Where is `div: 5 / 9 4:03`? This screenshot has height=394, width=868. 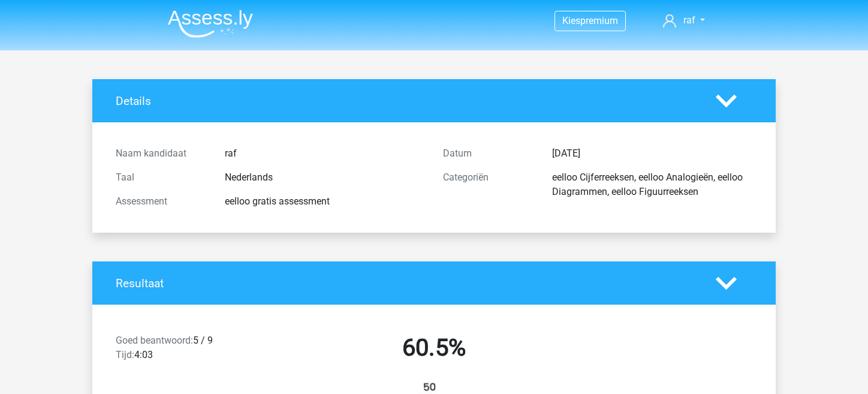 div: 5 / 9 4:03 is located at coordinates (188, 350).